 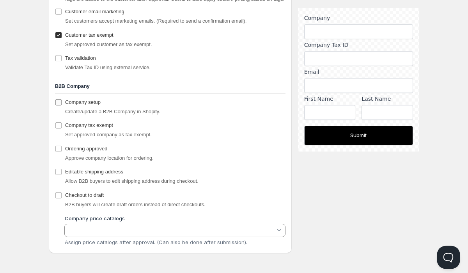 What do you see at coordinates (94, 171) in the screenshot?
I see `span: Editable shipping address` at bounding box center [94, 171].